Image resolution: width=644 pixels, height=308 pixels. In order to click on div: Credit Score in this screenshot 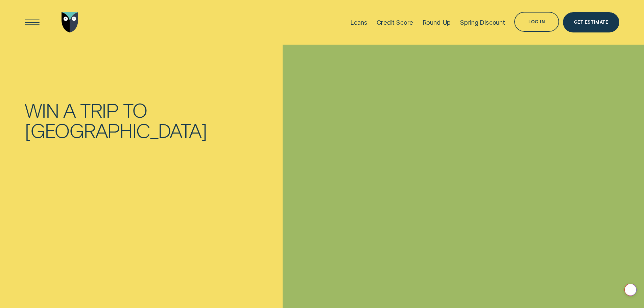, I will do `click(395, 22)`.